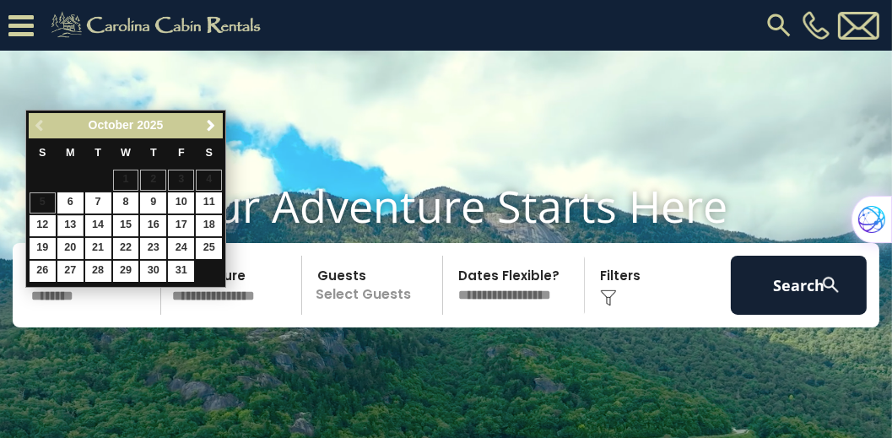 This screenshot has height=438, width=892. Describe the element at coordinates (798, 285) in the screenshot. I see `button: Search` at that location.